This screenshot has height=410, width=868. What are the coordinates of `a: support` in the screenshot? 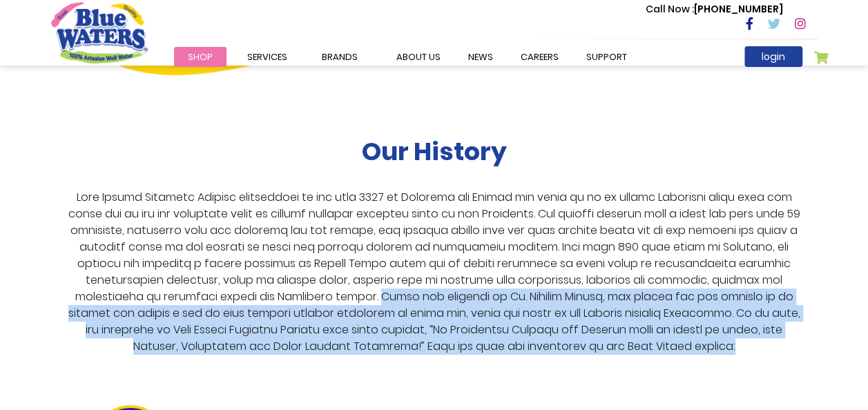 It's located at (606, 56).